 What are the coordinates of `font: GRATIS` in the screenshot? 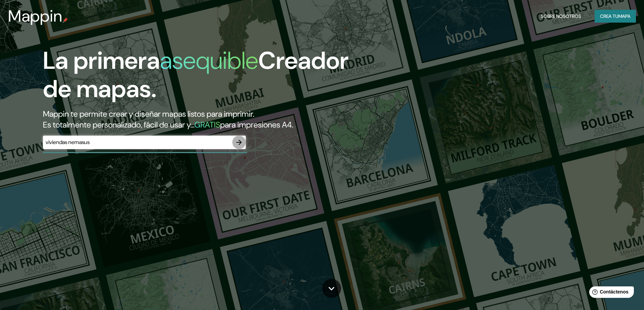 It's located at (207, 125).